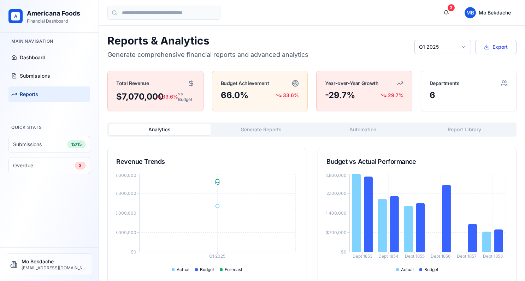  I want to click on a: Reports, so click(49, 94).